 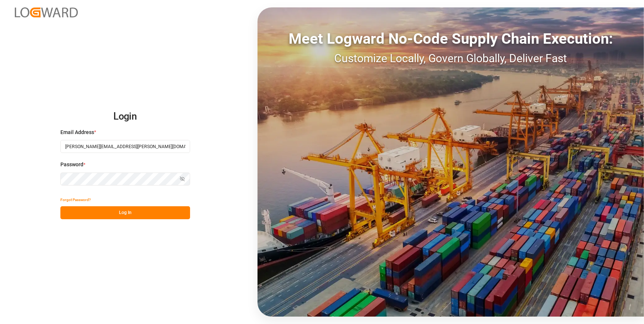 I want to click on img: Logward_new_orange.png, so click(x=47, y=12).